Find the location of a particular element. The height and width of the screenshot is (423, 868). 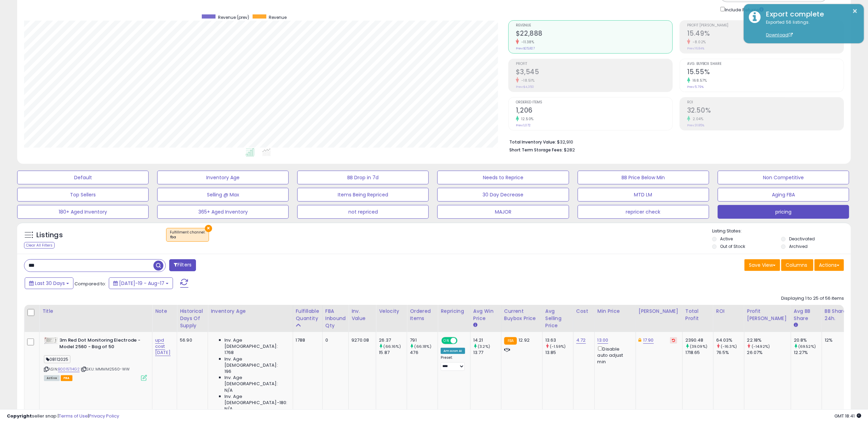

small: -8.02% is located at coordinates (698, 42).